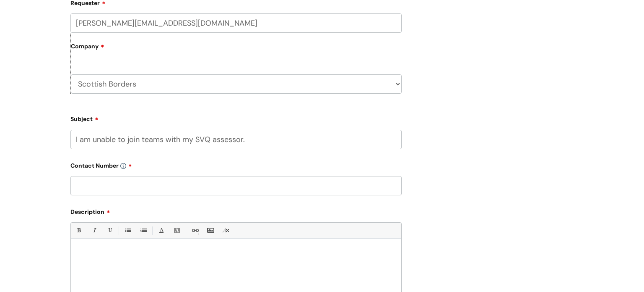  I want to click on img: info-icon.svg, so click(123, 166).